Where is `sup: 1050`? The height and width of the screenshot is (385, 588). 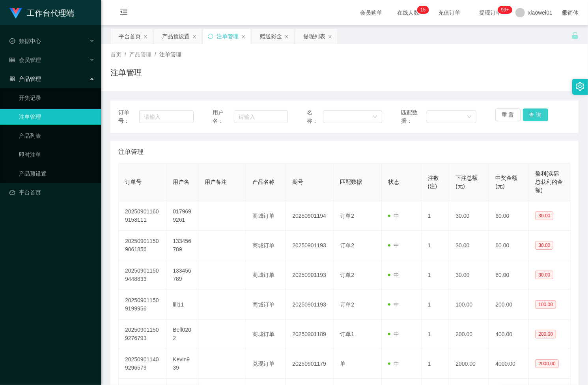
sup: 1050 is located at coordinates (505, 10).